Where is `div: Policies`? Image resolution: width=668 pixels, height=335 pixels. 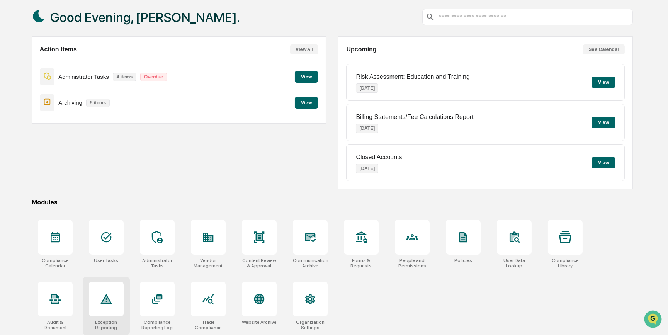 div: Policies is located at coordinates (463, 260).